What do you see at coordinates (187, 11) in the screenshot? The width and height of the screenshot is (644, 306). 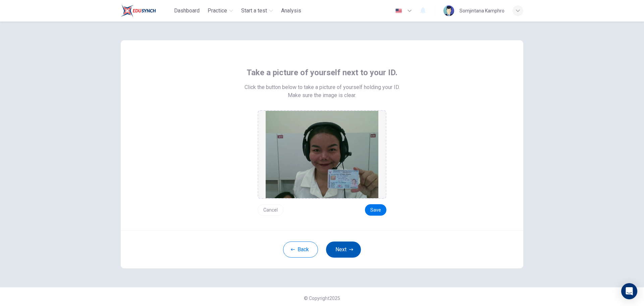 I see `a: Dashboard` at bounding box center [187, 11].